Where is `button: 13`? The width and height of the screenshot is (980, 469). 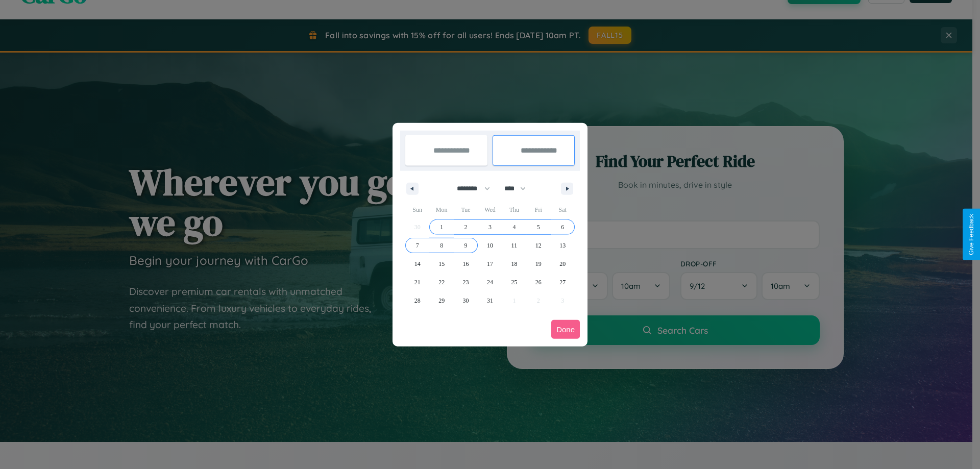
button: 13 is located at coordinates (562, 246).